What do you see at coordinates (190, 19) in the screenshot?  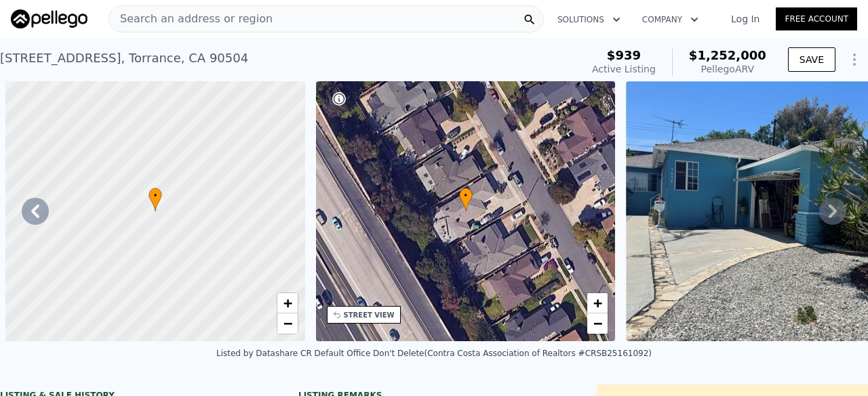 I see `span: Search an address or region` at bounding box center [190, 19].